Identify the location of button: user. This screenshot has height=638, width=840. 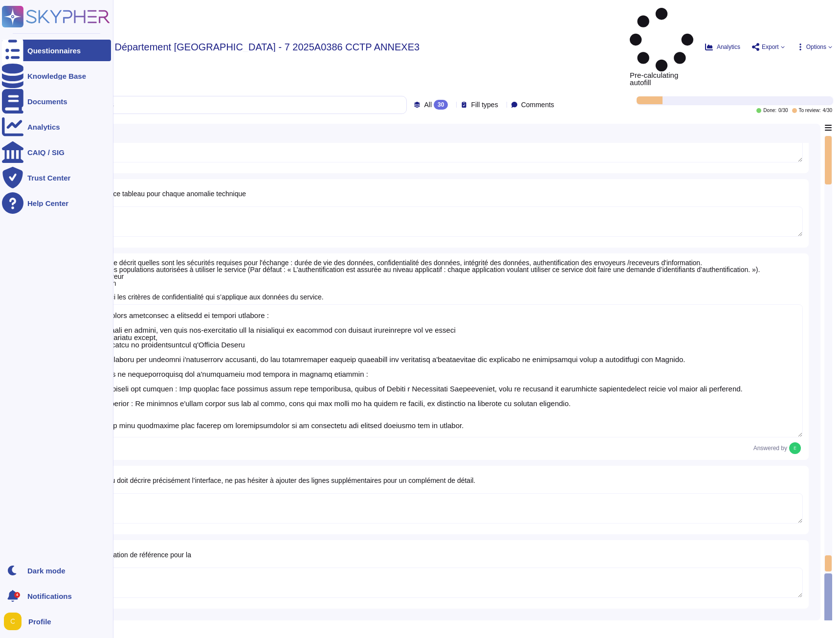
(15, 621).